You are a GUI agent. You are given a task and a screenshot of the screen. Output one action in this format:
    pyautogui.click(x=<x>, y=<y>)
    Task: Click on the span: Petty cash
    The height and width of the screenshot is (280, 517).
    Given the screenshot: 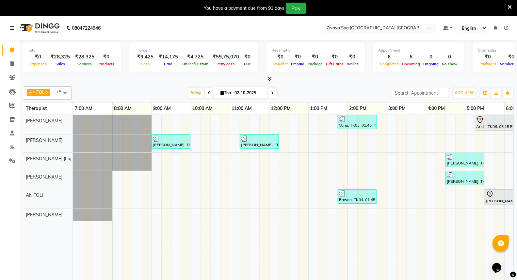 What is the action you would take?
    pyautogui.click(x=226, y=64)
    